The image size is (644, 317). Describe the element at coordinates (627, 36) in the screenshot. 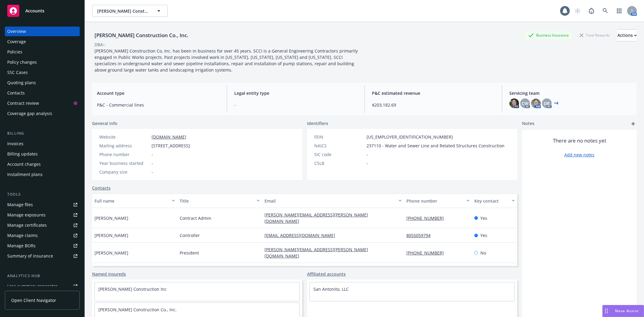

I see `button: Actions` at that location.